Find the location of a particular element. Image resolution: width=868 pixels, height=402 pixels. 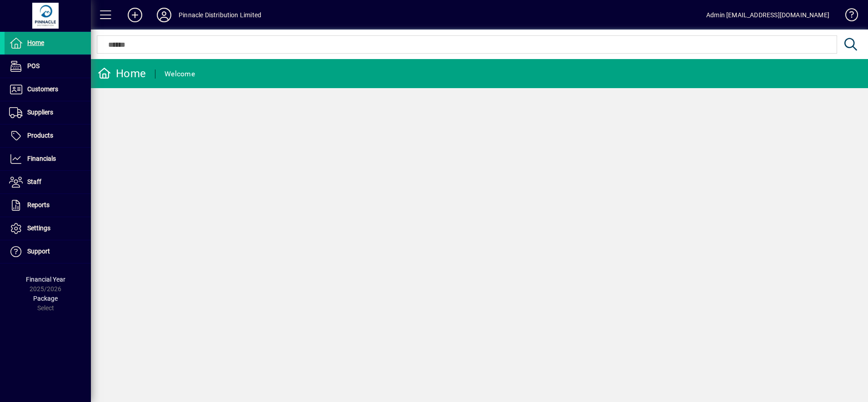

span: Home is located at coordinates (36, 42).